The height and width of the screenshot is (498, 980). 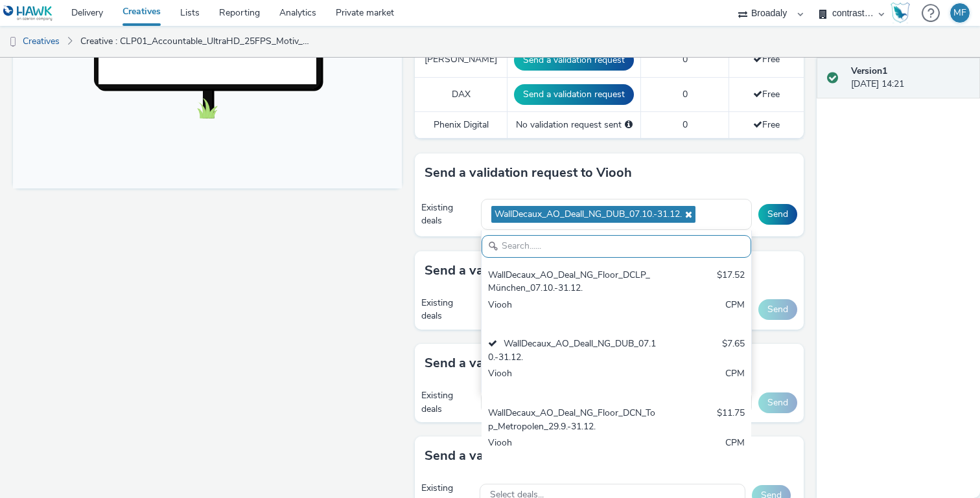 What do you see at coordinates (616, 246) in the screenshot?
I see `input: Search......` at bounding box center [616, 246].